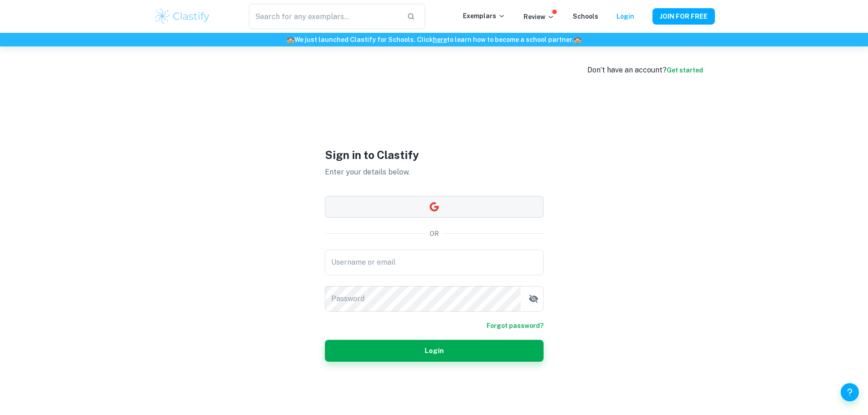  What do you see at coordinates (434, 39) in the screenshot?
I see `h6: We just launched Clastify for Schools. Click to learn how to become a school partner.` at bounding box center [434, 39].